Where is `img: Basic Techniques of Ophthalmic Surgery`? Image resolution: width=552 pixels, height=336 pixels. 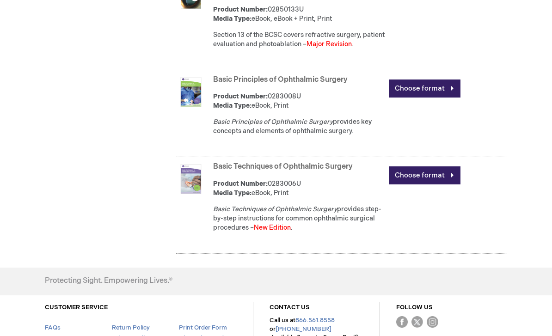
img: Basic Techniques of Ophthalmic Surgery is located at coordinates (191, 179).